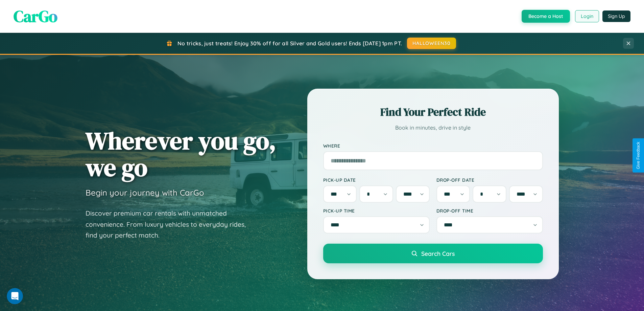  Describe the element at coordinates (490, 180) in the screenshot. I see `label: Drop-off Date` at that location.